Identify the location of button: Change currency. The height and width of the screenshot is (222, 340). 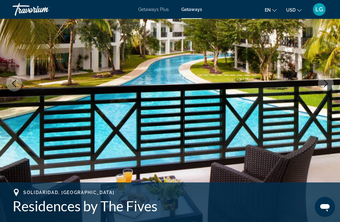
(293, 10).